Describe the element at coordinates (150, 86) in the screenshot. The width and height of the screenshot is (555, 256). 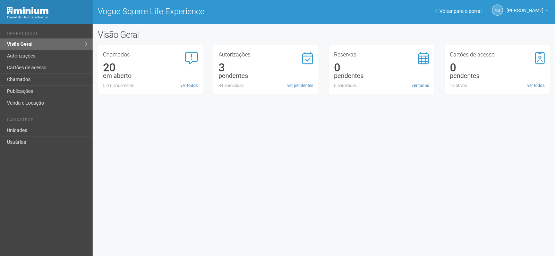
I see `div: 5 em andamento` at that location.